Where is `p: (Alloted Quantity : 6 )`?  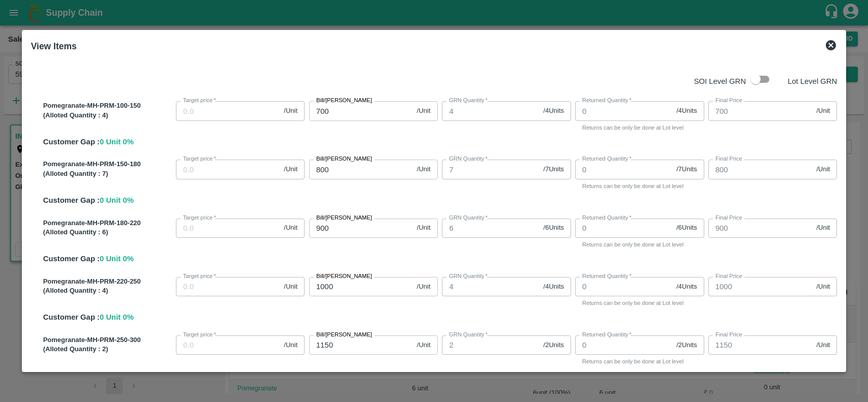 p: (Alloted Quantity : 6 ) is located at coordinates (108, 232).